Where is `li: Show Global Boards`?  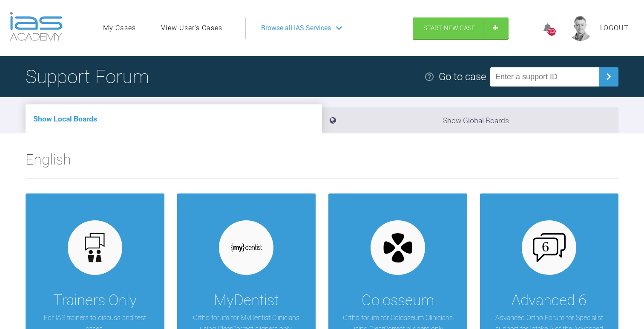 li: Show Global Boards is located at coordinates (470, 120).